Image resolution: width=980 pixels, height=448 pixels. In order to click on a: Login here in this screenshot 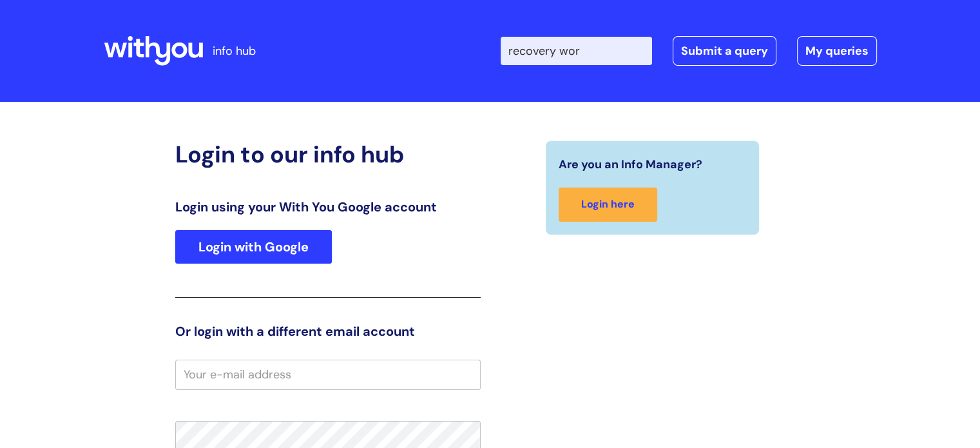, I will do `click(608, 204)`.